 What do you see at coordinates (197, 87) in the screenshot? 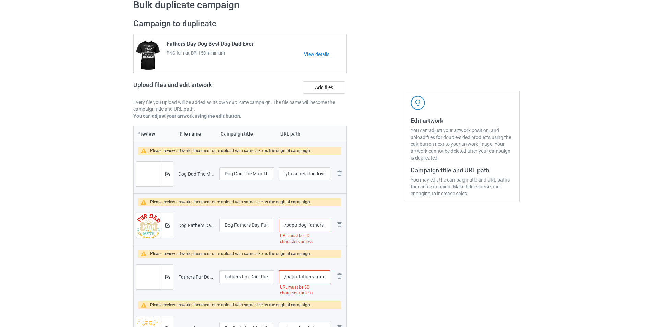
I see `h2: Upload files and edit artwork` at bounding box center [197, 87].